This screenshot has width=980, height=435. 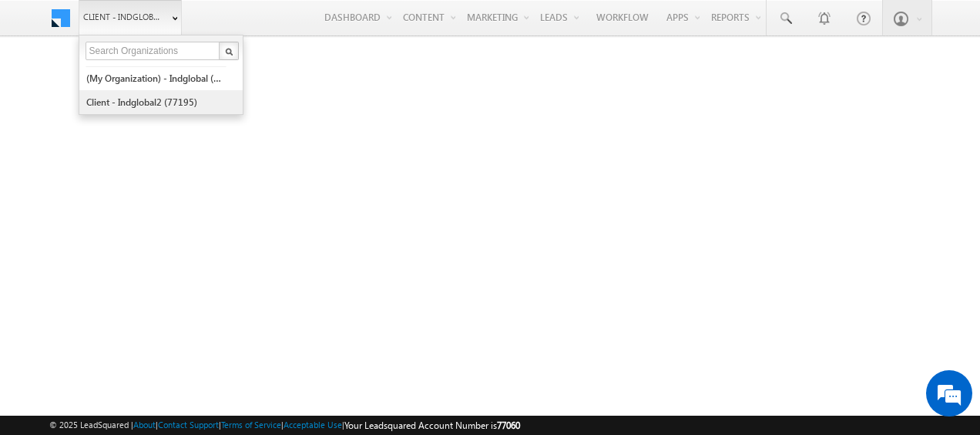 What do you see at coordinates (156, 78) in the screenshot?
I see `a: (My Organization) - indglobal (48060)` at bounding box center [156, 78].